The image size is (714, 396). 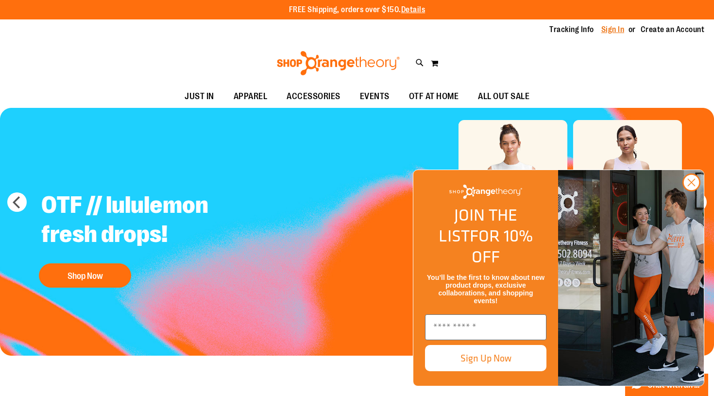 What do you see at coordinates (631, 278) in the screenshot?
I see `img: Shop Orangtheory` at bounding box center [631, 278].